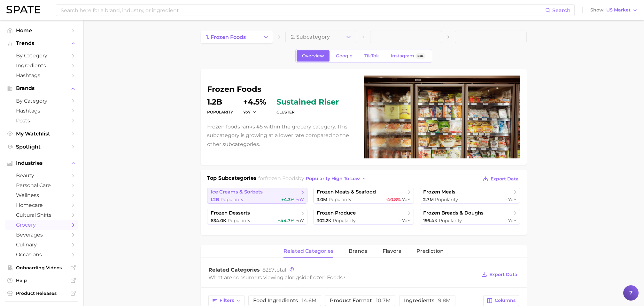  What do you see at coordinates (303, 10) in the screenshot?
I see `input: Search here for a brand, industry, or ingredient` at bounding box center [303, 10].